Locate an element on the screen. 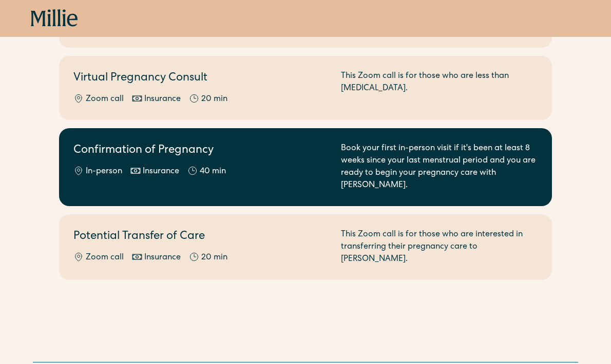 The image size is (611, 364). a: Confirmation of PregnancyIn-personInsurance40 minBook your first in-person visit if it's been at ... is located at coordinates (306, 167).